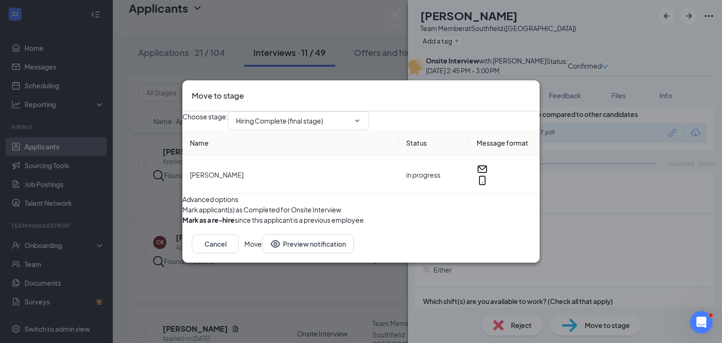  I want to click on th: Name, so click(290, 143).